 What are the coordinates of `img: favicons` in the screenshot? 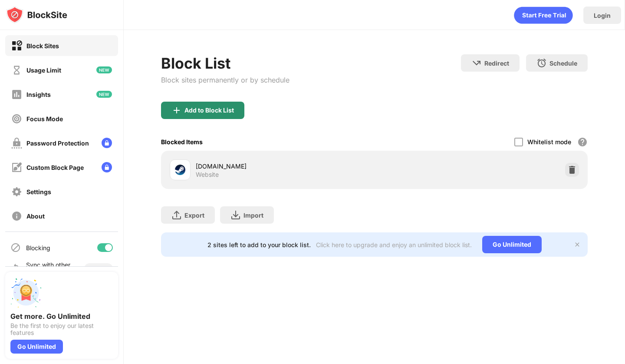 It's located at (180, 170).